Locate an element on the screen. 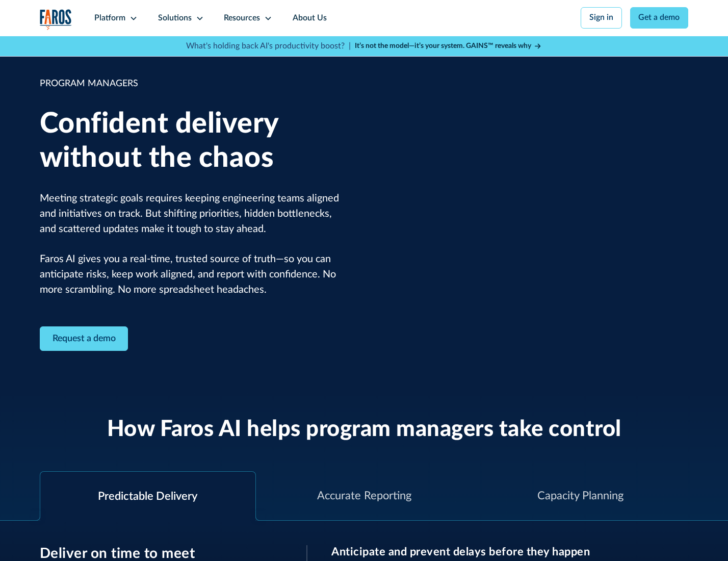 This screenshot has height=561, width=728. div: Platform is located at coordinates (110, 18).